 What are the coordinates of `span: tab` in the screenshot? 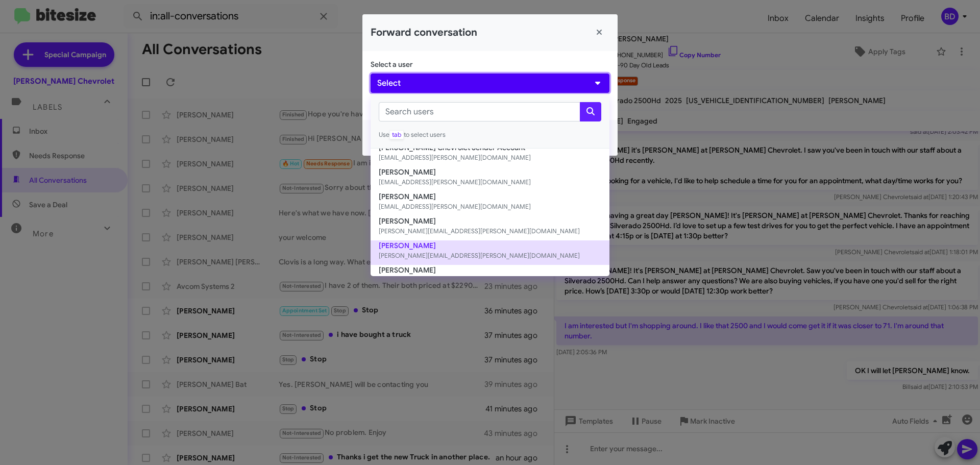 It's located at (397, 135).